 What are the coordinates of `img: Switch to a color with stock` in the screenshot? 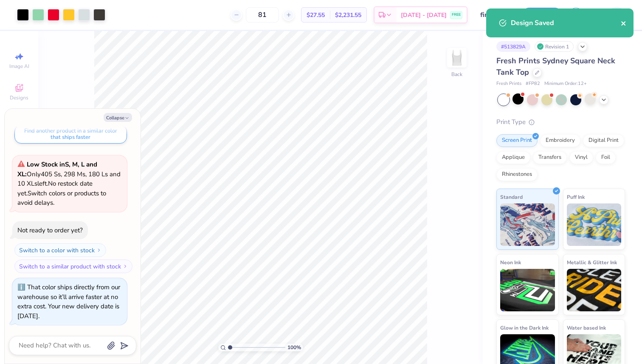 It's located at (99, 250).